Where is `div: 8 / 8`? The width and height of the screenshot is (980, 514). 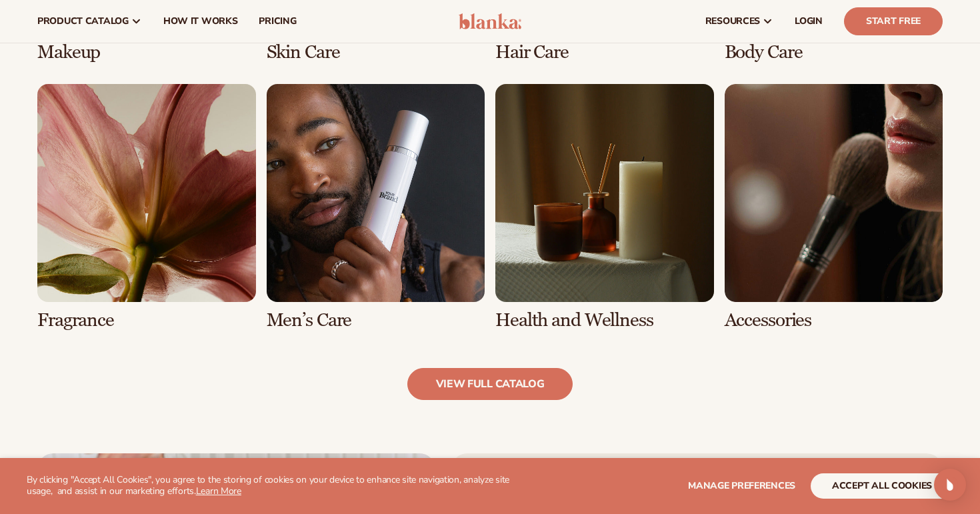 div: 8 / 8 is located at coordinates (834, 208).